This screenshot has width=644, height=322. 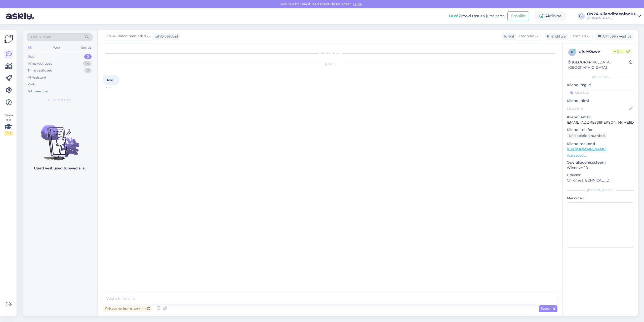 I want to click on span: Saada, so click(x=548, y=309).